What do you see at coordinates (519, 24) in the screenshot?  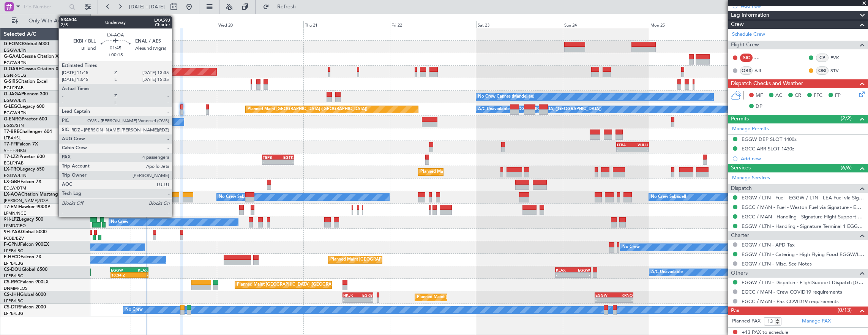 I see `div: Sat 23` at bounding box center [519, 24].